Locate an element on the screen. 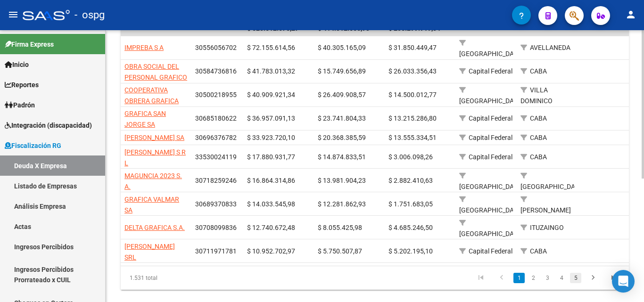  a: 2 is located at coordinates (533, 278).